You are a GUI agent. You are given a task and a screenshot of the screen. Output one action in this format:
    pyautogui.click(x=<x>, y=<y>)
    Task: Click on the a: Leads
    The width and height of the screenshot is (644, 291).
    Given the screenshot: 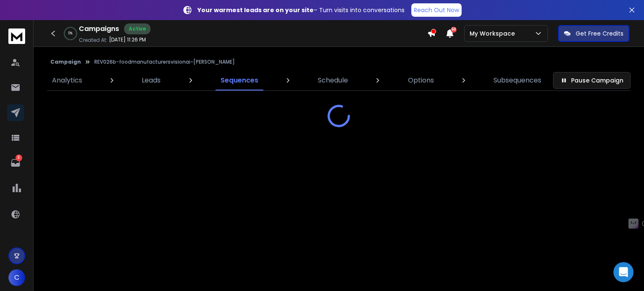 What is the action you would take?
    pyautogui.click(x=151, y=81)
    